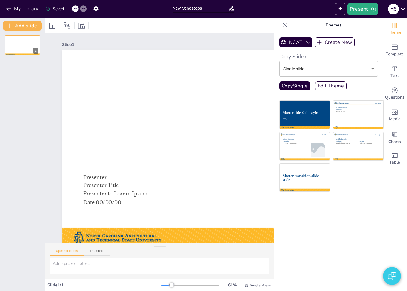  What do you see at coordinates (395, 162) in the screenshot?
I see `span: Table` at bounding box center [395, 162].